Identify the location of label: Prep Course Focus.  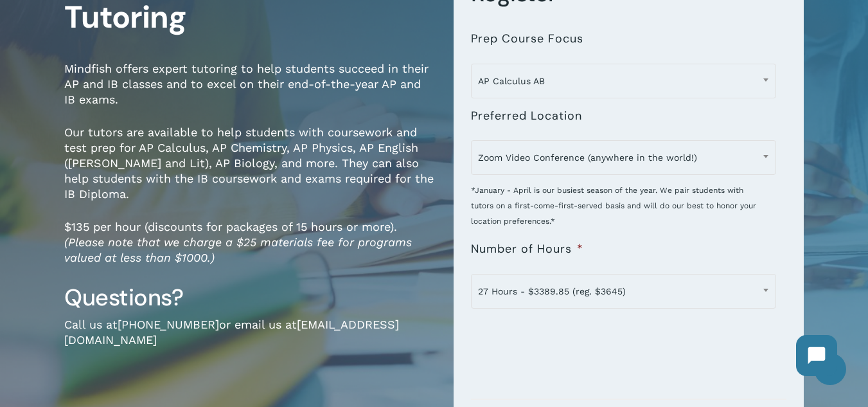
(527, 38).